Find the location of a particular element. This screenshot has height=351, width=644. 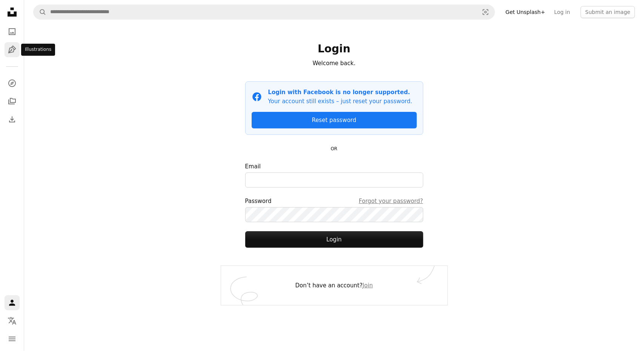

button: Search Unsplash is located at coordinates (40, 12).